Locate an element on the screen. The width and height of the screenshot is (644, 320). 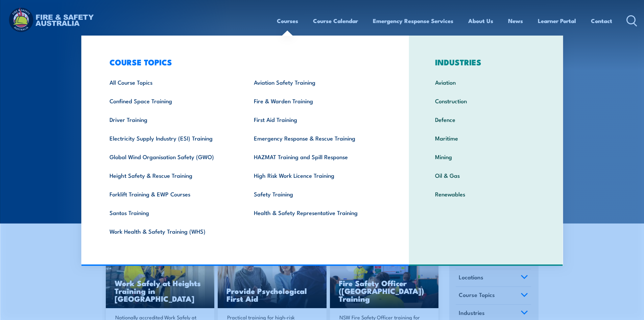
a: Emergency Response & Rescue Training is located at coordinates (316, 138).